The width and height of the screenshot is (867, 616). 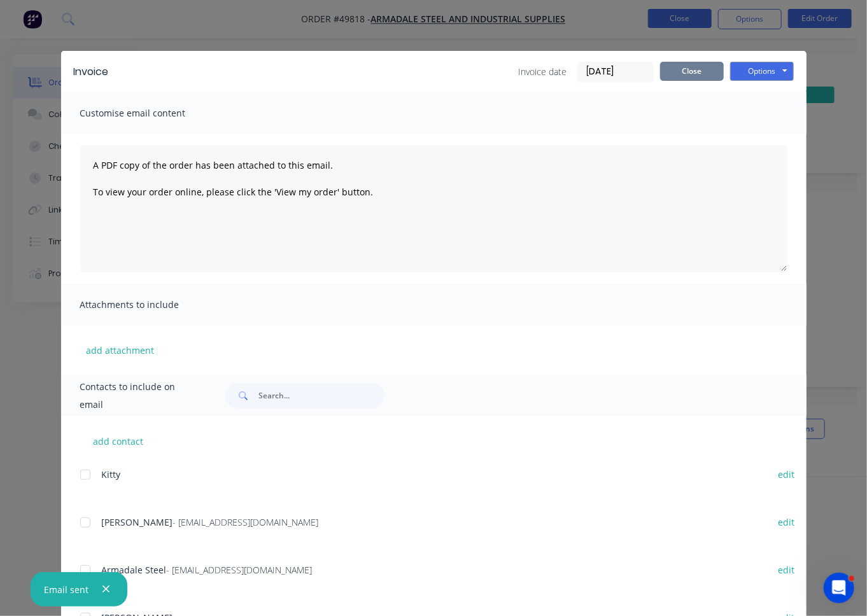 What do you see at coordinates (762, 71) in the screenshot?
I see `button: Options` at bounding box center [762, 71].